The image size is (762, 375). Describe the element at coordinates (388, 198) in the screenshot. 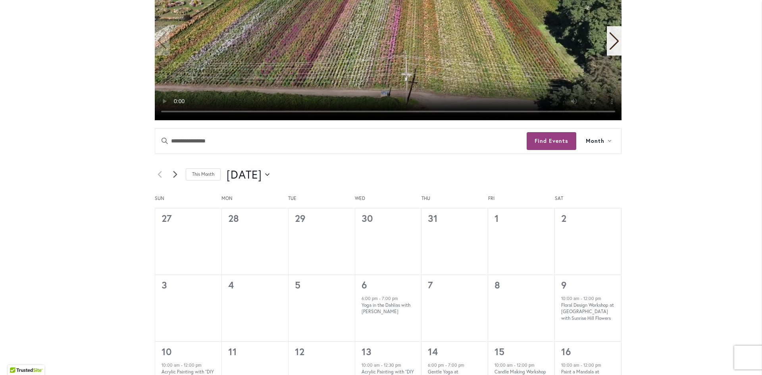

I see `span: Wed` at that location.